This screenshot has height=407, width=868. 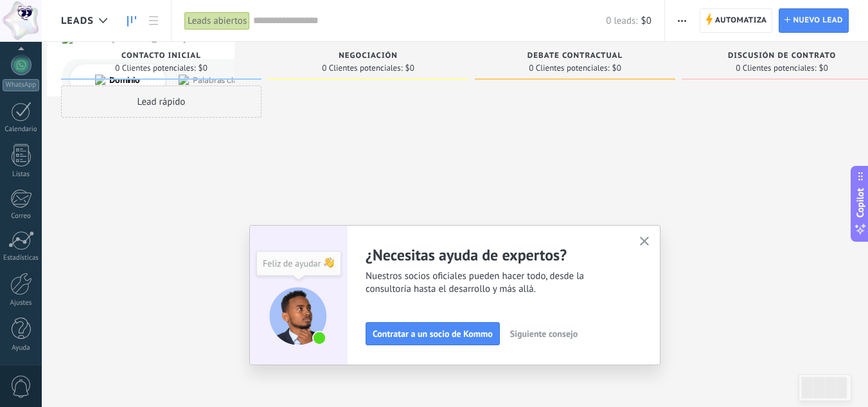 What do you see at coordinates (814, 21) in the screenshot?
I see `a: Nuevo lead` at bounding box center [814, 21].